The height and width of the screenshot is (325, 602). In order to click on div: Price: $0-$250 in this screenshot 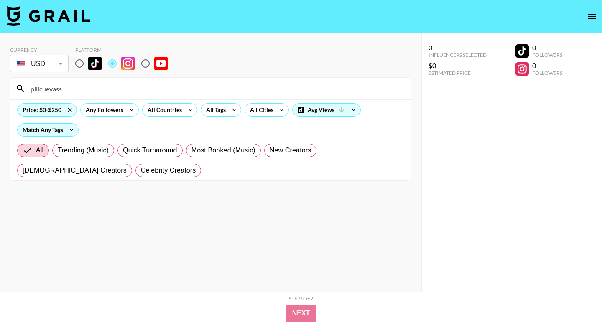, I will do `click(47, 110)`.